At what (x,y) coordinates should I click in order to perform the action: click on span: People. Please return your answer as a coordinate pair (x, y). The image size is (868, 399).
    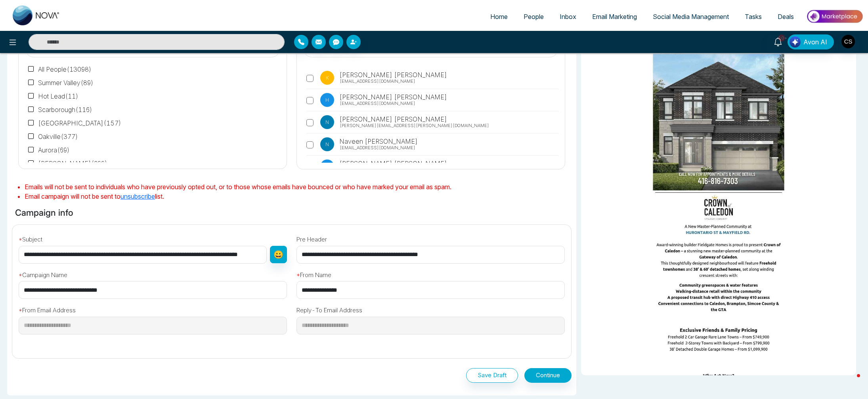
    Looking at the image, I should click on (534, 16).